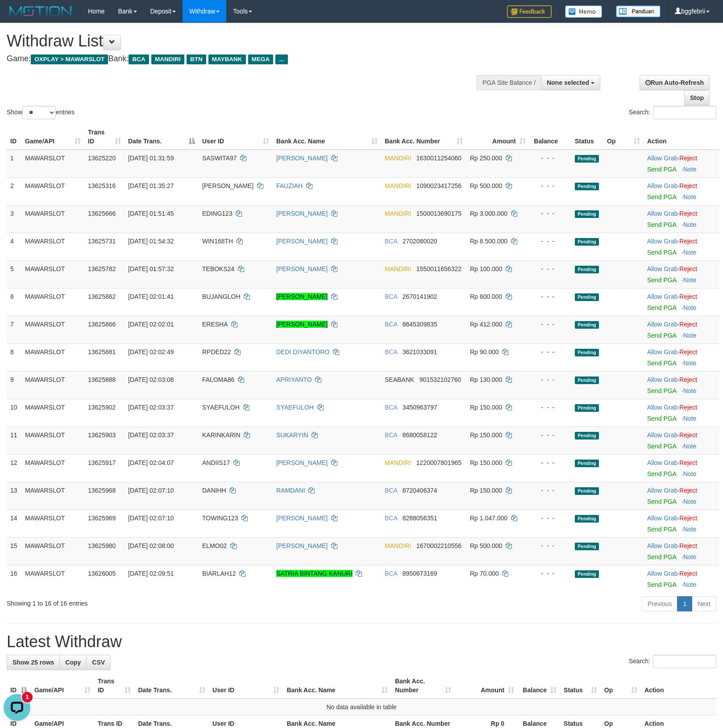  I want to click on span: Copy 1220007801965 to clipboard, so click(439, 462).